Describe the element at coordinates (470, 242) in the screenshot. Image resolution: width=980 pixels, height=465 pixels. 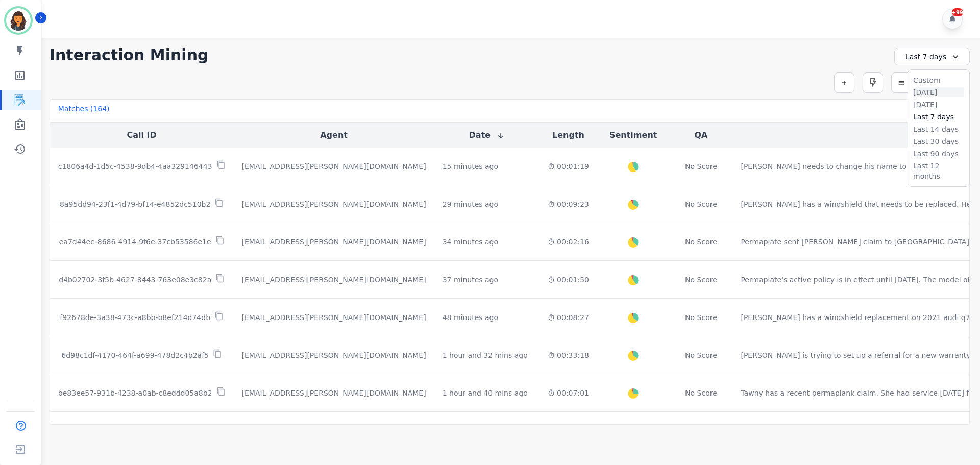
I see `div: 34 minutes ago` at that location.